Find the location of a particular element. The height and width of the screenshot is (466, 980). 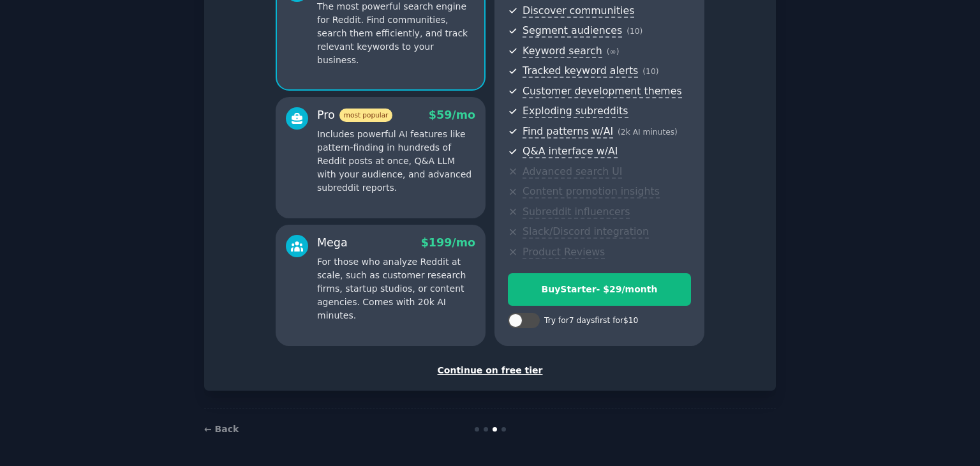

span: Discover communities is located at coordinates (578, 11).